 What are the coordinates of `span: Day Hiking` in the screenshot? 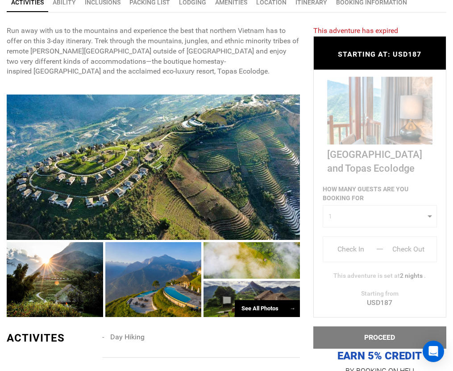 It's located at (127, 337).